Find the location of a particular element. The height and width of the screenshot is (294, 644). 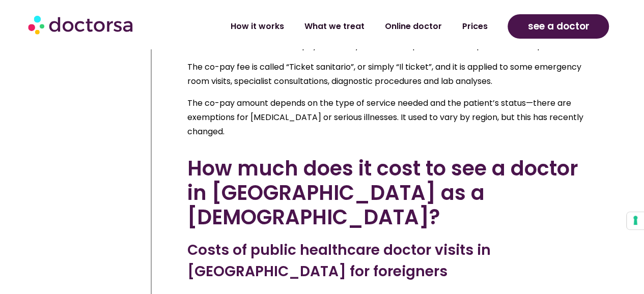

button: Your consent preferences for tracking technologies is located at coordinates (635, 221).